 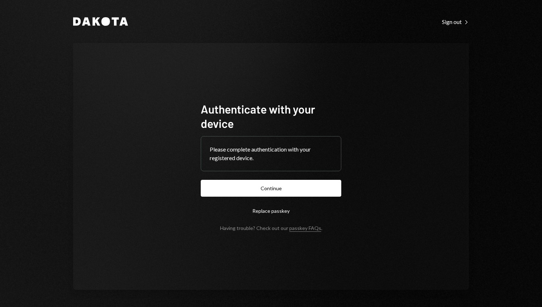 What do you see at coordinates (271, 154) in the screenshot?
I see `div: Please complete authentication with your registered device.` at bounding box center [271, 154].